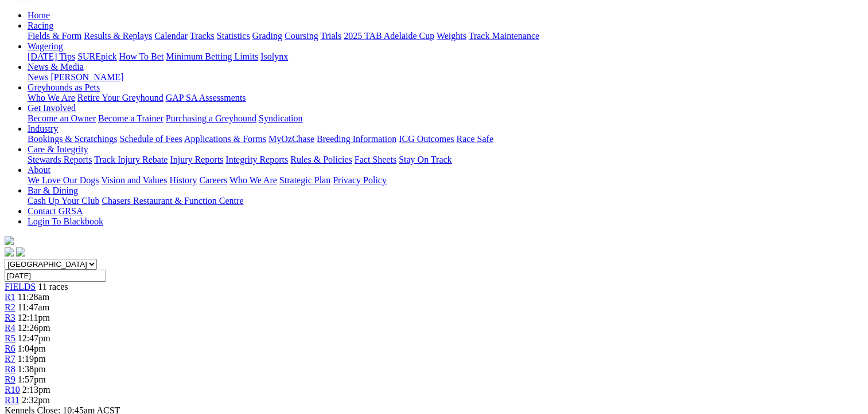 Image resolution: width=868 pixels, height=414 pixels. Describe the element at coordinates (292, 139) in the screenshot. I see `a: MyOzChase` at that location.